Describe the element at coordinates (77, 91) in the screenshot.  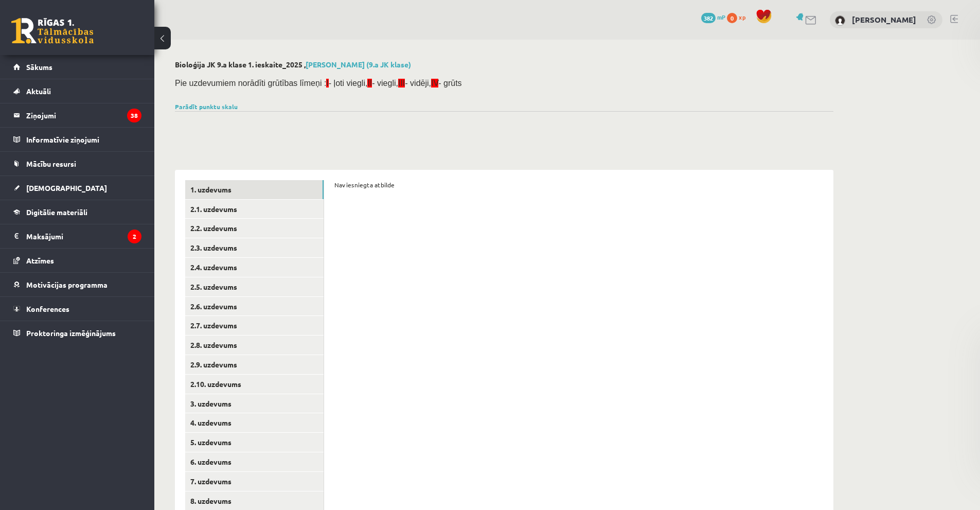
I see `a: Aktuāli` at that location.